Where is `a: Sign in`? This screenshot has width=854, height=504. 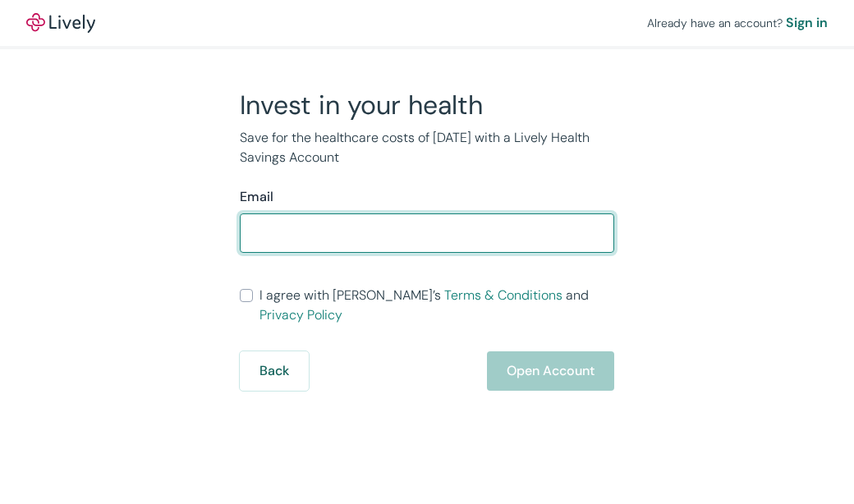 a: Sign in is located at coordinates (806, 23).